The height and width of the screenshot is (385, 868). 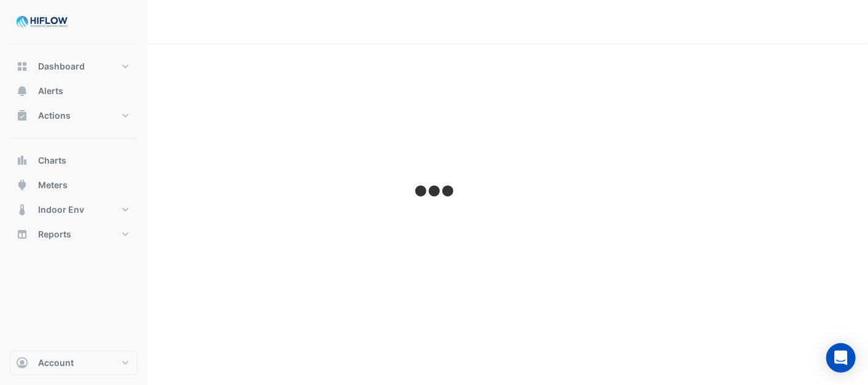 I want to click on app-icon: Dashboard, so click(x=22, y=66).